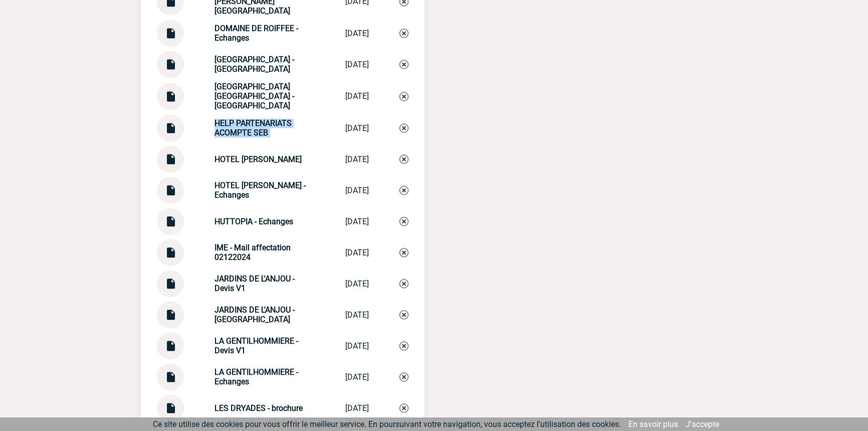 Image resolution: width=868 pixels, height=431 pixels. Describe the element at coordinates (653, 424) in the screenshot. I see `a: En savoir plus` at that location.